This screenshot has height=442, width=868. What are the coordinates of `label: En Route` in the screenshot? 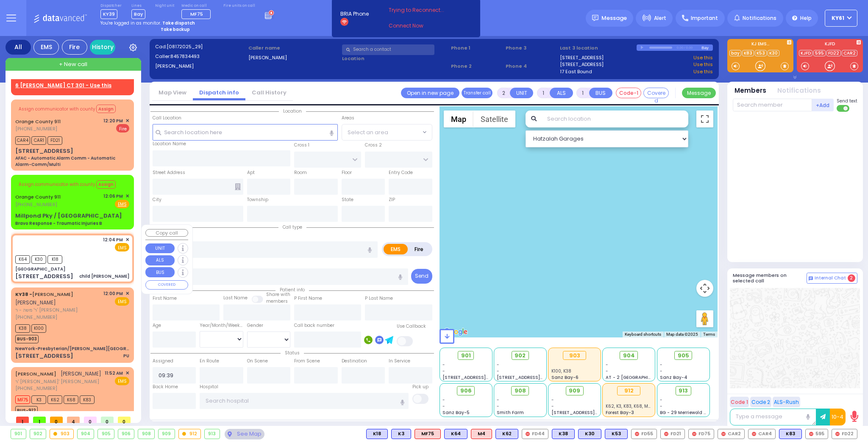 It's located at (209, 361).